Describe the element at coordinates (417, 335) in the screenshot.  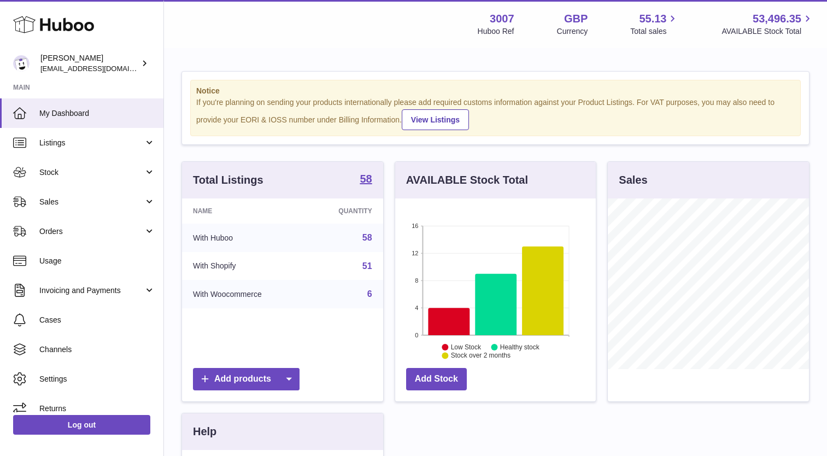
I see `text: 0` at that location.